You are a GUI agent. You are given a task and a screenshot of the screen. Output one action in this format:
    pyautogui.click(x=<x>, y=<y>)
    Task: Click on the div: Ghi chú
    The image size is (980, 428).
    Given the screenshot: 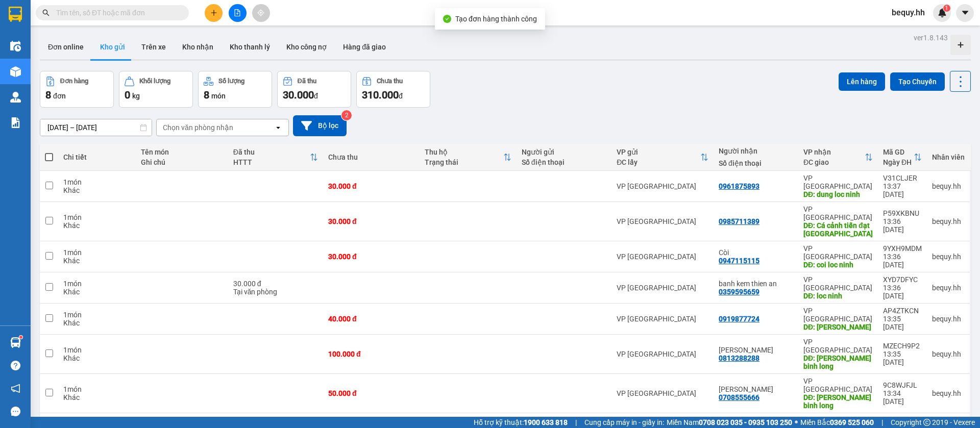 What is the action you would take?
    pyautogui.click(x=182, y=162)
    